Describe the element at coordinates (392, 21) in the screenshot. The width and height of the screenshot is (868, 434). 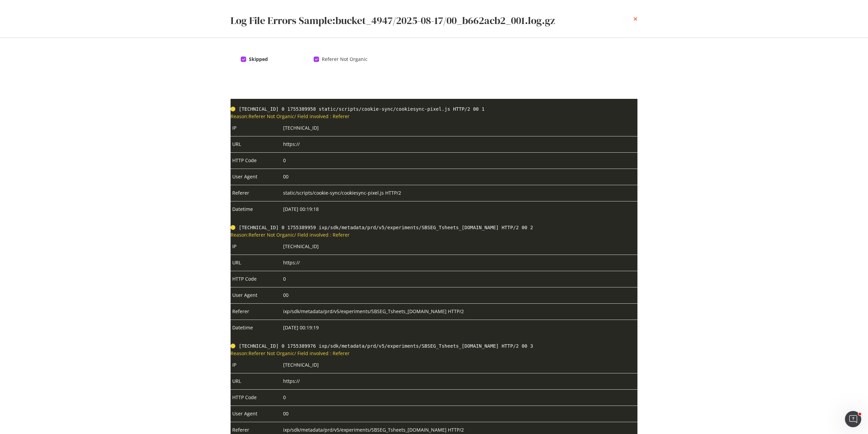
I see `h2: Log File Errors Sample: bucket_4947/2025-08-17/00_b662acb2_001.log.gz` at that location.